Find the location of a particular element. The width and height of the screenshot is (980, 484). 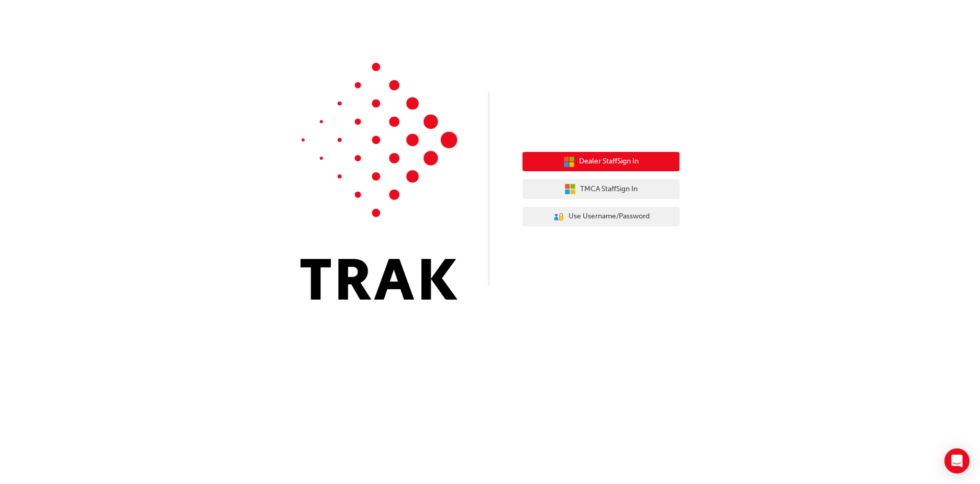

span: Dealer Staff Sign In is located at coordinates (609, 161).